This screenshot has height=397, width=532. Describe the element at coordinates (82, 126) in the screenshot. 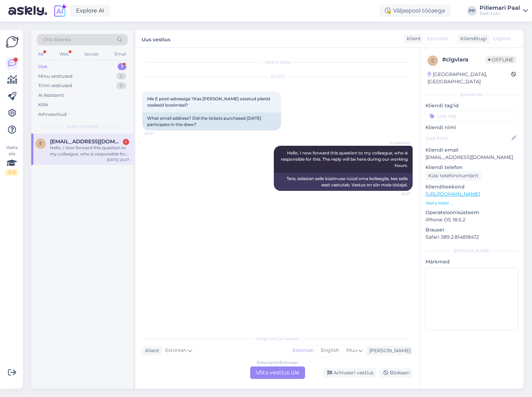

I see `span: Uued vestlused` at that location.